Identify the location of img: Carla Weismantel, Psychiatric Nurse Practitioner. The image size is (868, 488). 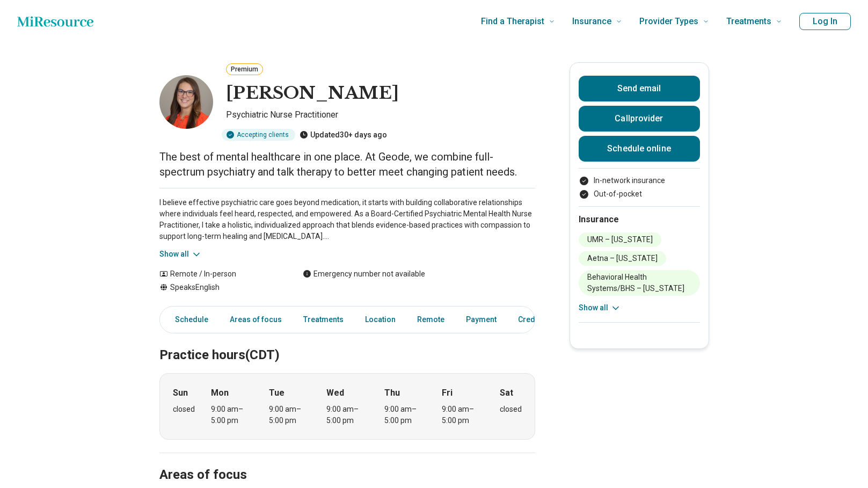
(186, 102).